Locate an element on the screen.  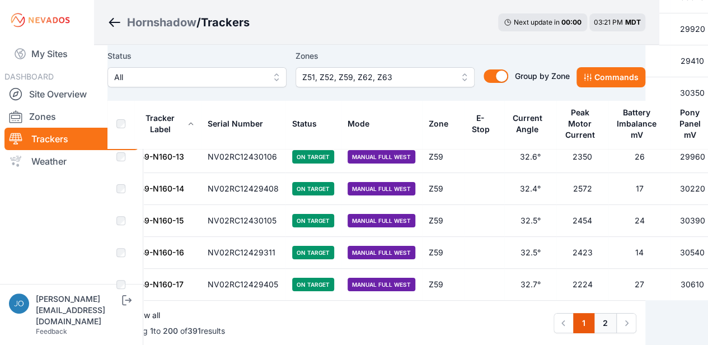
nav: Breadcrumb is located at coordinates (179, 22).